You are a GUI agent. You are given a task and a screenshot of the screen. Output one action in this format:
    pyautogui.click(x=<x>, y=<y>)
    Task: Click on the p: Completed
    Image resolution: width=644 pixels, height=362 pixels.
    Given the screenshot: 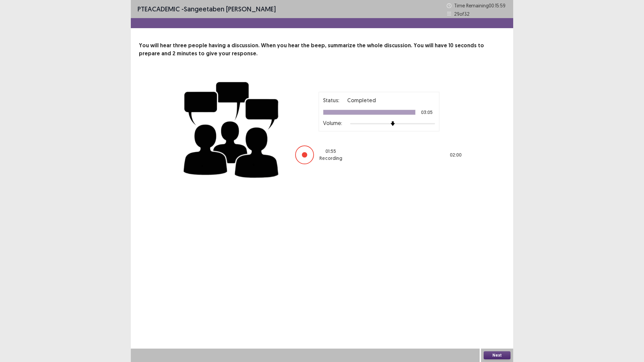 What is the action you would take?
    pyautogui.click(x=362, y=100)
    